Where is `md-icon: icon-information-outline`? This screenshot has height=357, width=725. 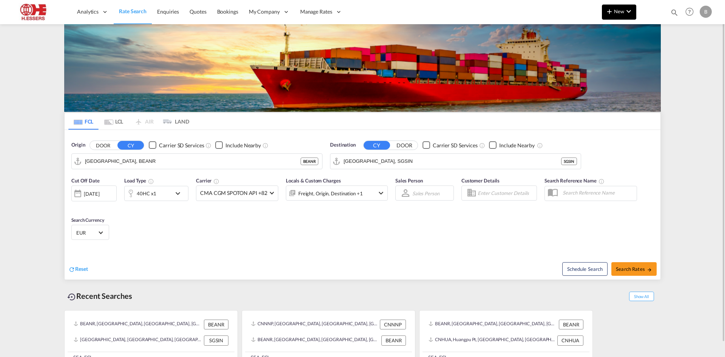
md-icon: icon-information-outline is located at coordinates (151, 181).